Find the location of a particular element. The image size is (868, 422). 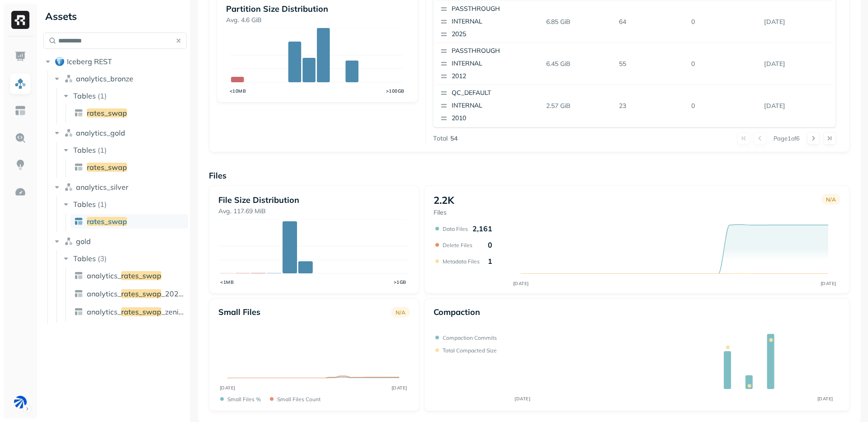

p: Data Files is located at coordinates (455, 229).